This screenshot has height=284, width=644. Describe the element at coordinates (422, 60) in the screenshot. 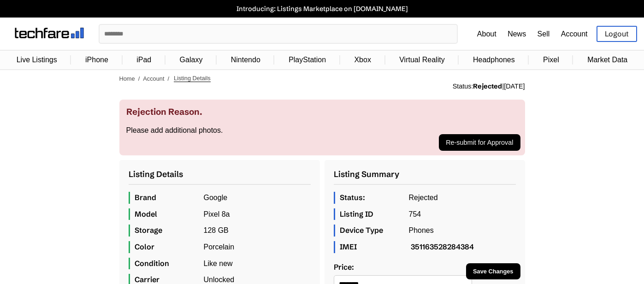

I see `a: Virtual Reality` at that location.